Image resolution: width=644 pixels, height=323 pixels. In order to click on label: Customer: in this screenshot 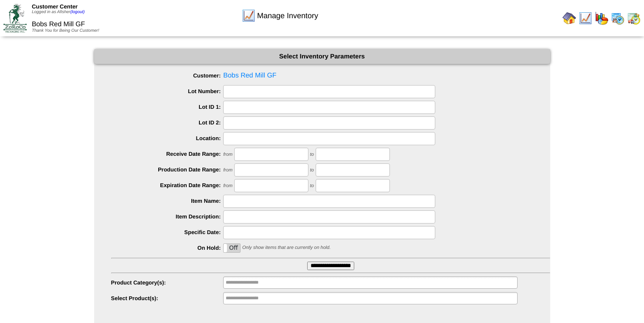, I will do `click(167, 75)`.